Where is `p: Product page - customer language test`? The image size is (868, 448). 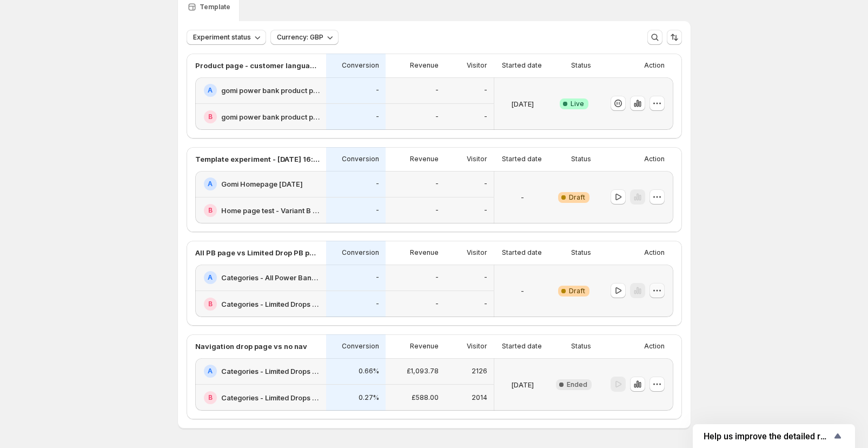 p: Product page - customer language test is located at coordinates (257, 66).